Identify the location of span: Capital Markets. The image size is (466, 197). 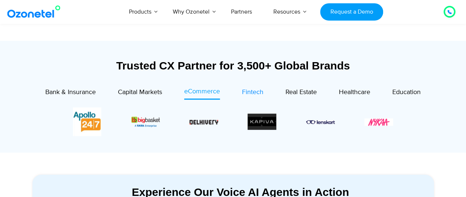
(140, 92).